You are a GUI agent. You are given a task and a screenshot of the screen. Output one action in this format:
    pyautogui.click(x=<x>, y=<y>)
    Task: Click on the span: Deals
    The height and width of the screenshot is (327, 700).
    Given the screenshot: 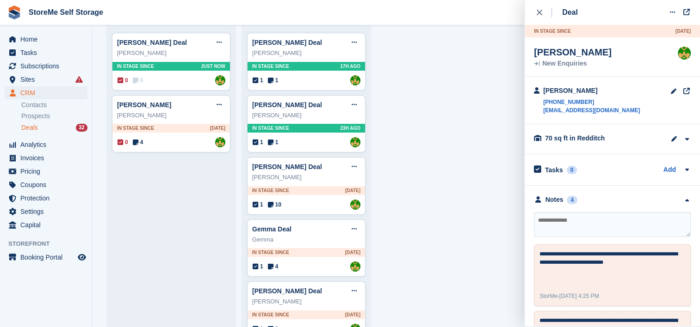 What is the action you would take?
    pyautogui.click(x=30, y=128)
    